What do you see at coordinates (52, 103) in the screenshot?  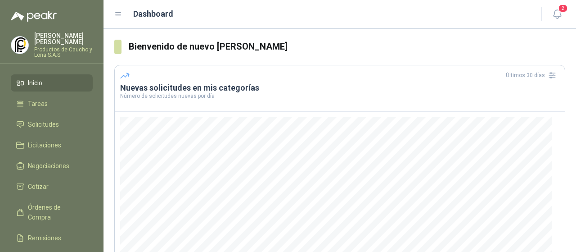 I see `a: Tareas` at bounding box center [52, 103].